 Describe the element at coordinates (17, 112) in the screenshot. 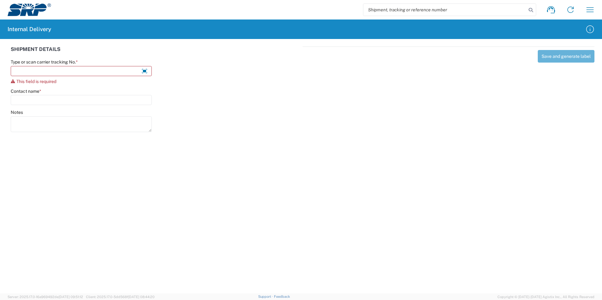

I see `label: Notes` at that location.